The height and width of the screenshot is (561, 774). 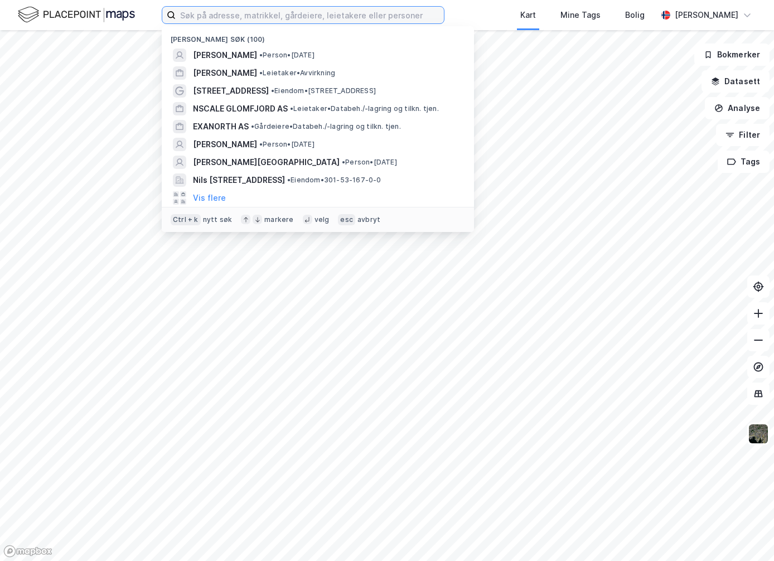 I want to click on div: Kart, so click(x=528, y=15).